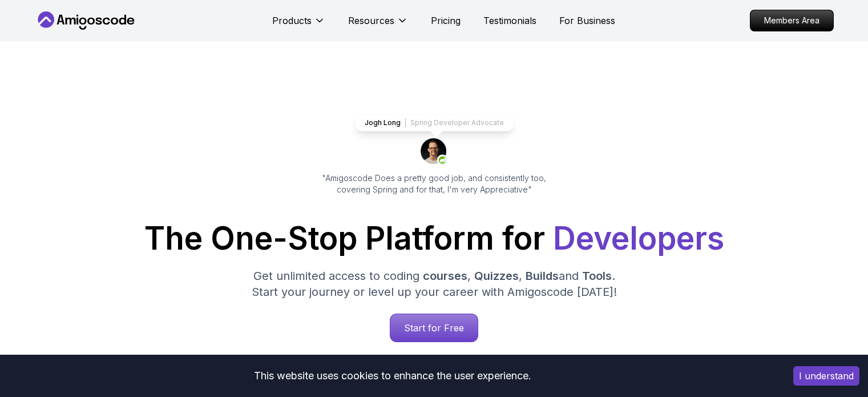  Describe the element at coordinates (434, 238) in the screenshot. I see `h1: The One-Stop Platform for` at that location.